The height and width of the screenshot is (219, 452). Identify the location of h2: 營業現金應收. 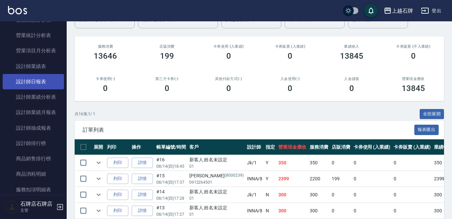
(413, 79).